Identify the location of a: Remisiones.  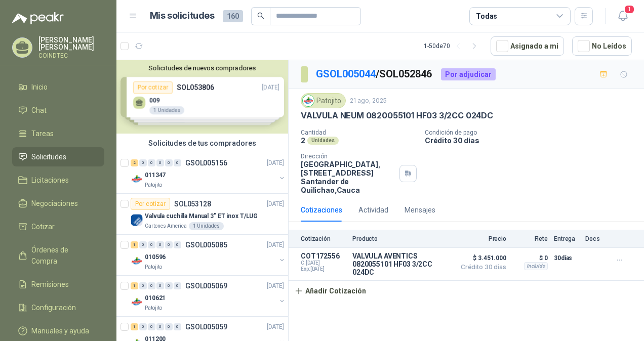
(59, 284).